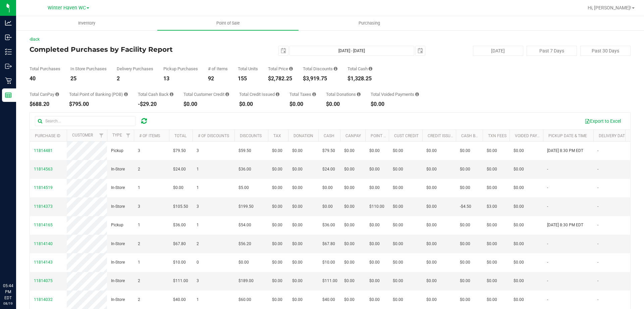 Image resolution: width=644 pixels, height=309 pixels. What do you see at coordinates (135, 79) in the screenshot?
I see `div: 2` at bounding box center [135, 79].